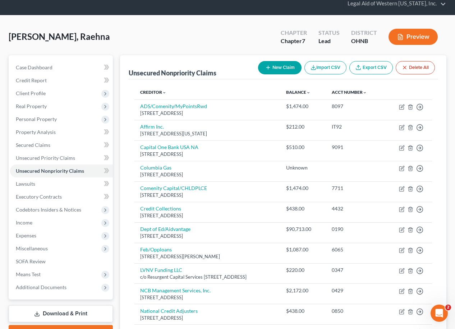 Image resolution: width=455 pixels, height=329 pixels. I want to click on span: Credit Report, so click(31, 80).